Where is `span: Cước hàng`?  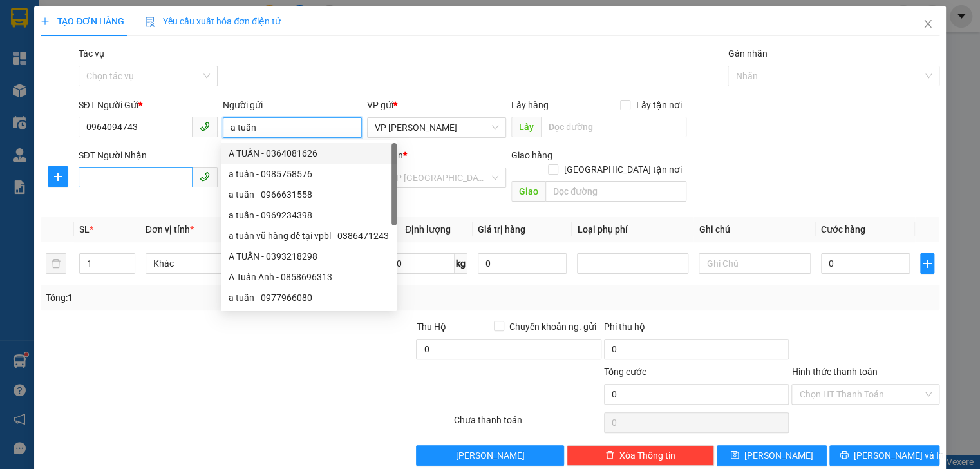 span: Cước hàng is located at coordinates (843, 230).